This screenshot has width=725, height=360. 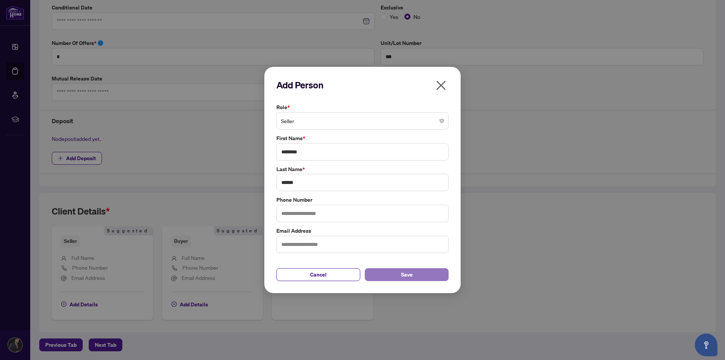 What do you see at coordinates (318, 275) in the screenshot?
I see `span: Cancel` at bounding box center [318, 275].